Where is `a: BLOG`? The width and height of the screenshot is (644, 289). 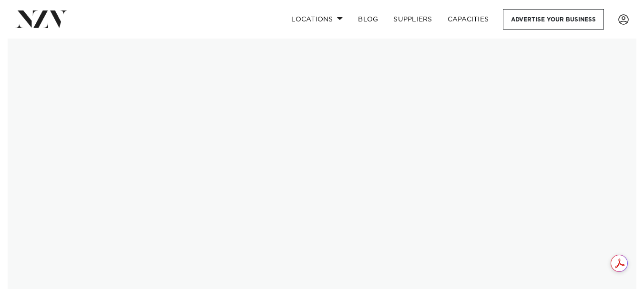 a: BLOG is located at coordinates (368, 19).